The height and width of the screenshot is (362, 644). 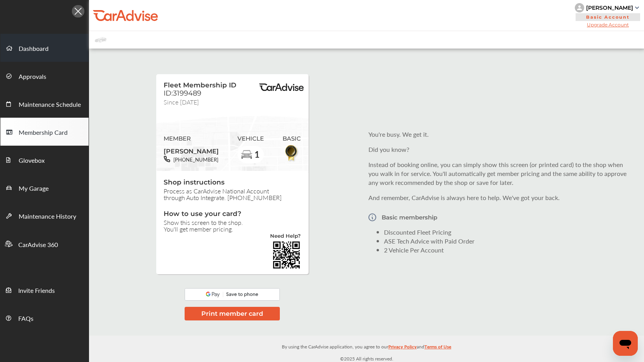 I want to click on span: How to use your card?, so click(x=232, y=214).